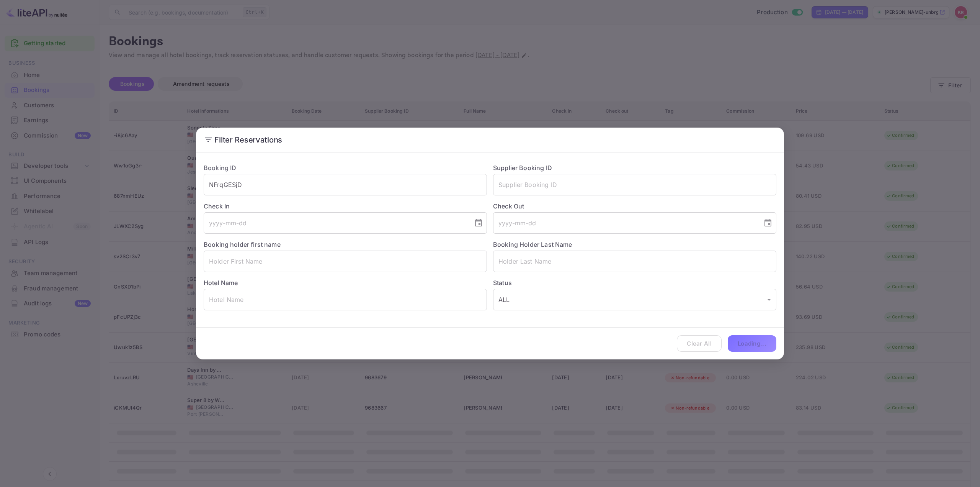  Describe the element at coordinates (635, 261) in the screenshot. I see `input: Holder Last Name` at that location.